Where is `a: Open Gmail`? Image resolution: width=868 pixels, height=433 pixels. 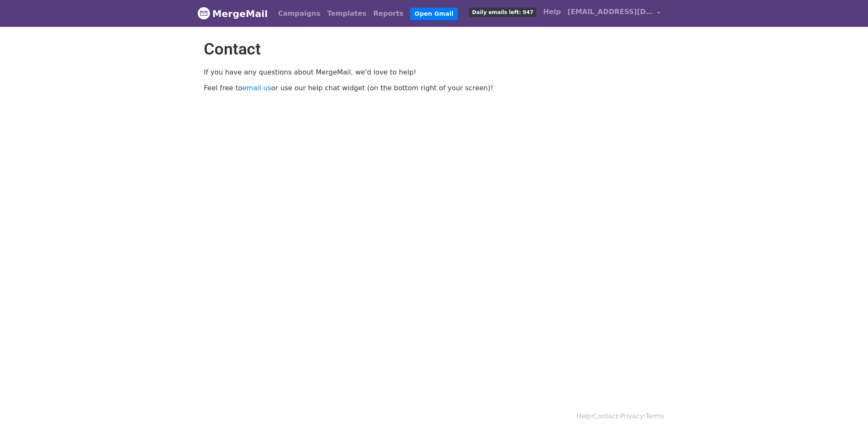 a: Open Gmail is located at coordinates (433, 13).